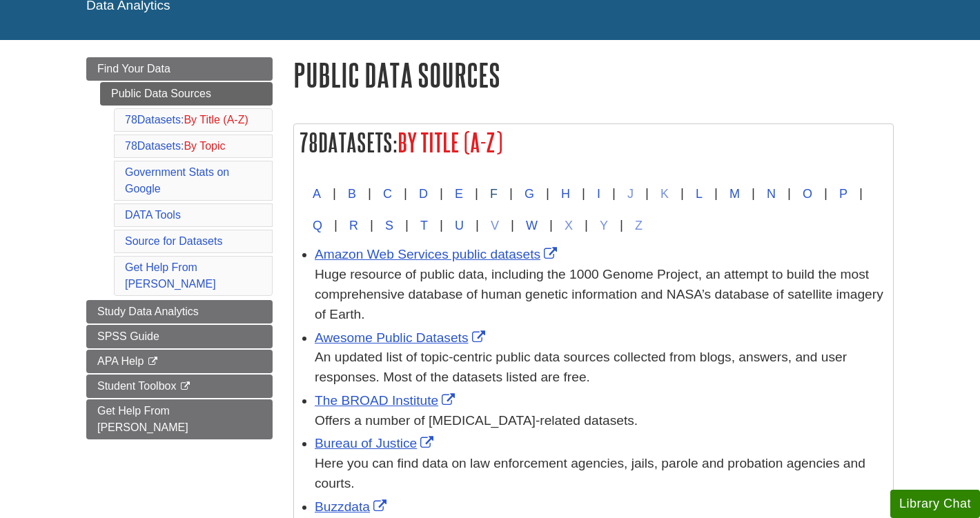 This screenshot has height=518, width=980. Describe the element at coordinates (664, 194) in the screenshot. I see `button: K` at that location.